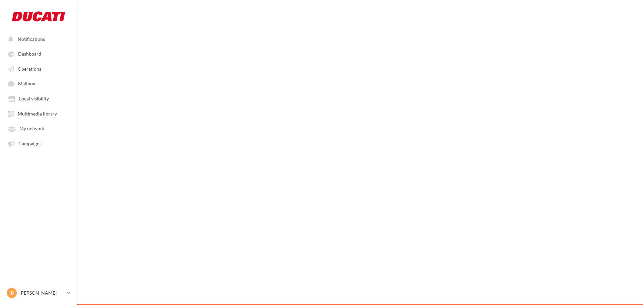 This screenshot has height=305, width=643. What do you see at coordinates (32, 129) in the screenshot?
I see `span: My network` at bounding box center [32, 129].